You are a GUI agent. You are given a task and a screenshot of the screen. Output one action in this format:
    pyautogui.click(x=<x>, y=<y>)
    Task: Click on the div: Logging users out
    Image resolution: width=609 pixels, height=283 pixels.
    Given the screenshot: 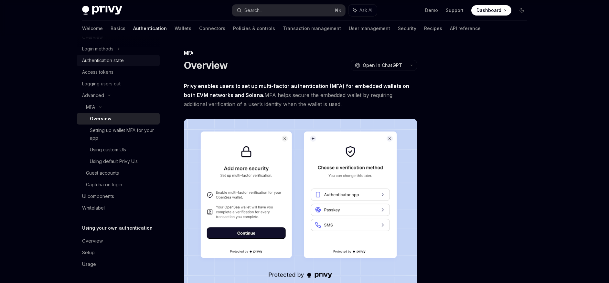 What is the action you would take?
    pyautogui.click(x=101, y=84)
    